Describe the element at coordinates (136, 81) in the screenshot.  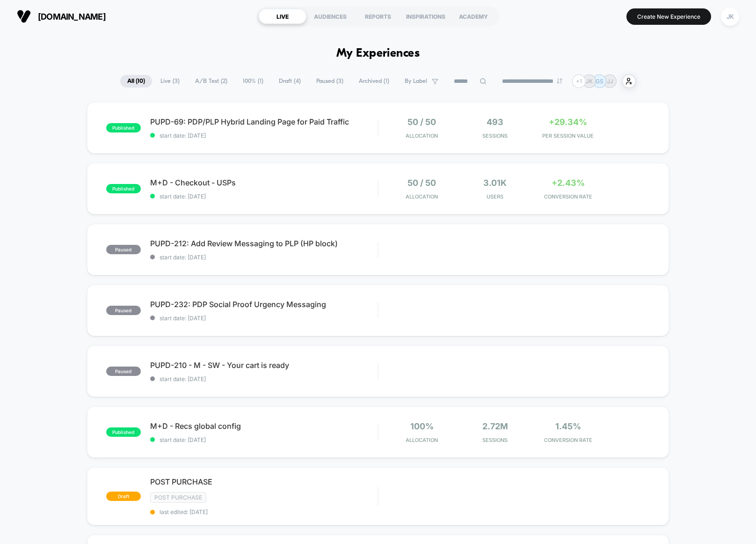
I see `span: All ( 10 )` at that location.